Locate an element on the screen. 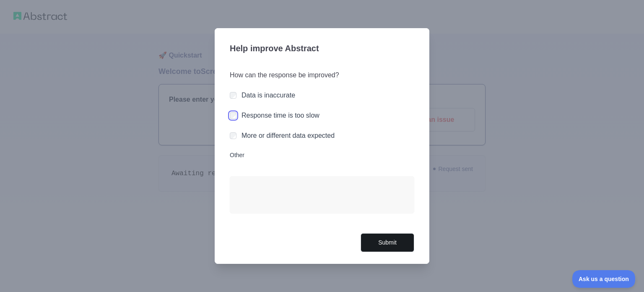 Image resolution: width=644 pixels, height=292 pixels. label: Data is inaccurate is located at coordinates (268, 95).